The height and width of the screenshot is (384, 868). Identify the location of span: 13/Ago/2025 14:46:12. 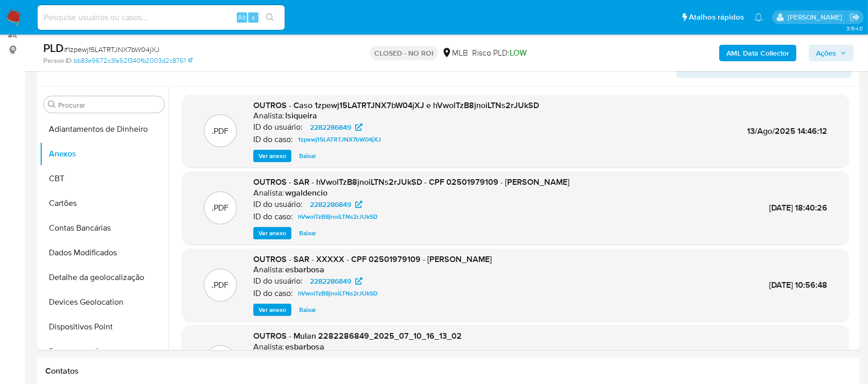
(787, 131).